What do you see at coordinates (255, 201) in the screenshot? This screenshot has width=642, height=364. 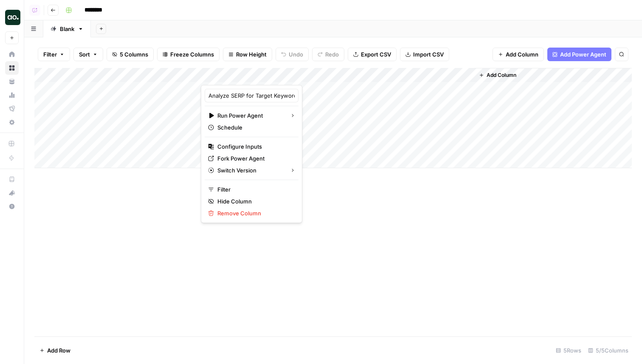 I see `span: Hide Column` at bounding box center [255, 201].